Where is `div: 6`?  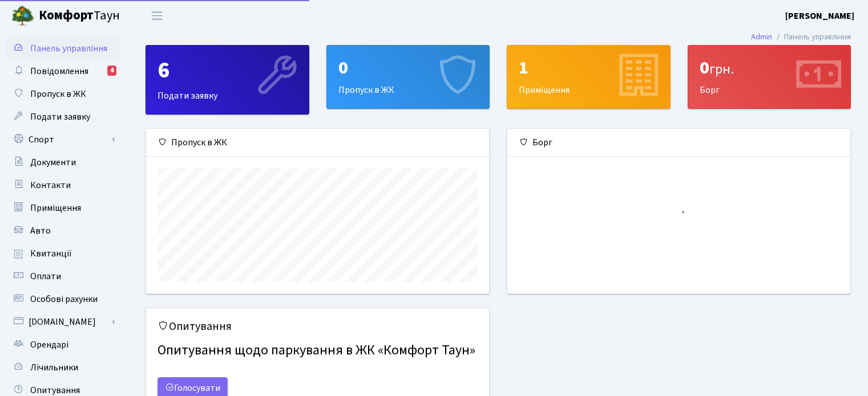 div: 6 is located at coordinates (227, 71).